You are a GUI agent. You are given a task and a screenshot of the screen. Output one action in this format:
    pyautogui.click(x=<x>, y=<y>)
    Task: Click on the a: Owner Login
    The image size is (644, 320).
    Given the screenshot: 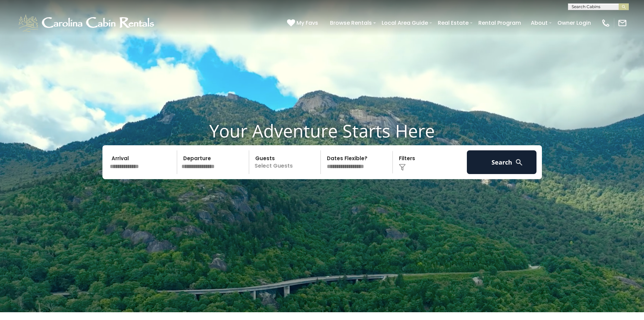 What is the action you would take?
    pyautogui.click(x=574, y=23)
    